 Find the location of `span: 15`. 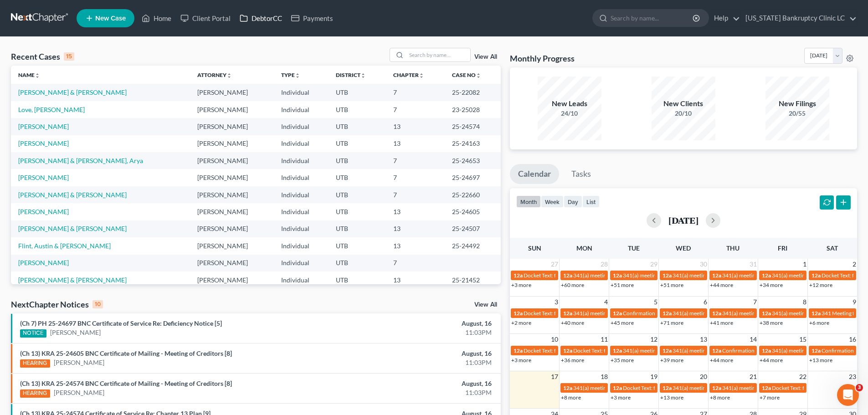

span: 15 is located at coordinates (803, 339).